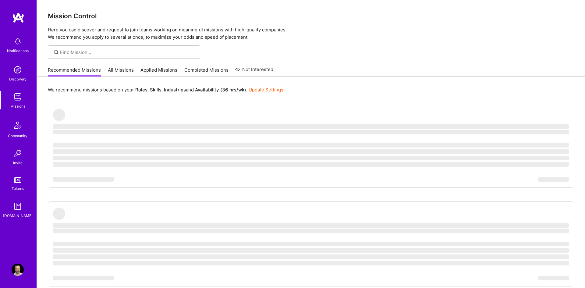 The image size is (585, 288). Describe the element at coordinates (141, 90) in the screenshot. I see `b: Roles` at that location.